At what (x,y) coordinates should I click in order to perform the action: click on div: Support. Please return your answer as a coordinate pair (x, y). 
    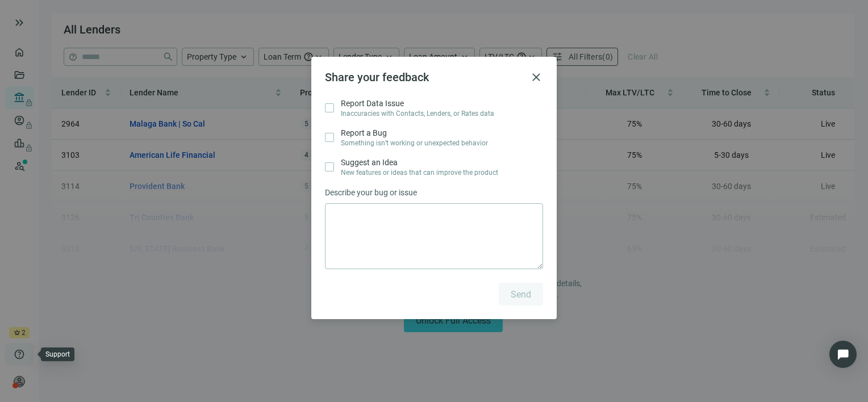
    Looking at the image, I should click on (57, 355).